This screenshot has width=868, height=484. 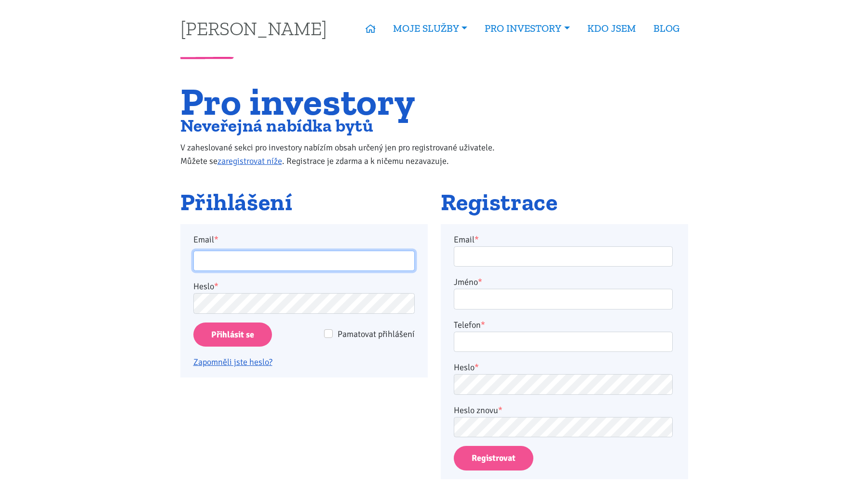 What do you see at coordinates (469, 325) in the screenshot?
I see `label: Telefon` at bounding box center [469, 325].